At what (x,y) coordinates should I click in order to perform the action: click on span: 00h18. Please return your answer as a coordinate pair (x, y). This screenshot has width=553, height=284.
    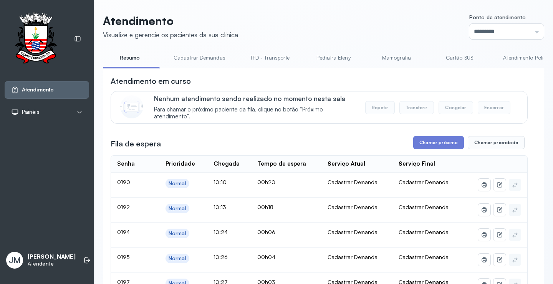
    Looking at the image, I should click on (265, 207).